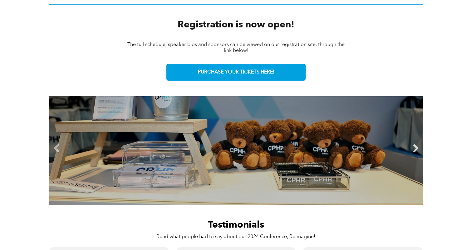 The image size is (472, 250). Describe the element at coordinates (236, 237) in the screenshot. I see `span: Read what people had to say about our 2024 Conference, Reimagine!` at that location.